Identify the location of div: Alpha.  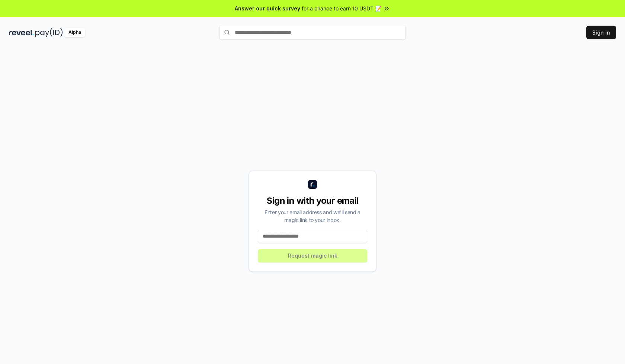
(75, 32).